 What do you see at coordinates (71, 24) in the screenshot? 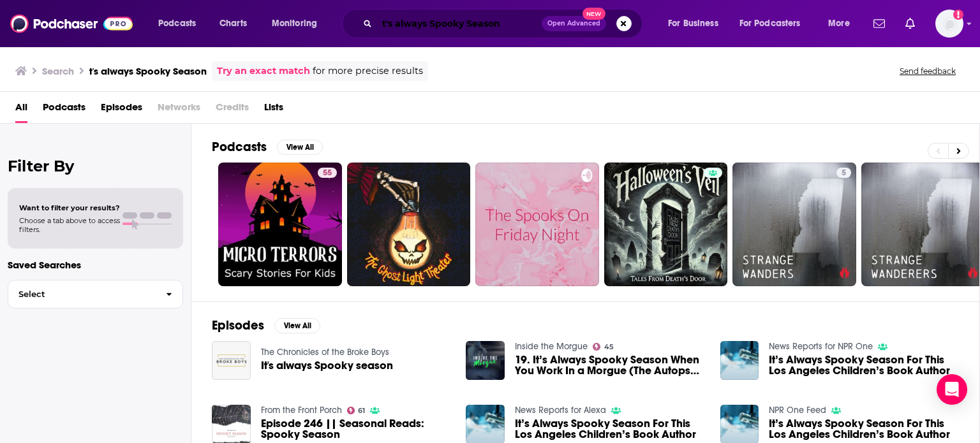
I see `a: Podchaser - Follow, Share and Rate Podcasts` at bounding box center [71, 24].